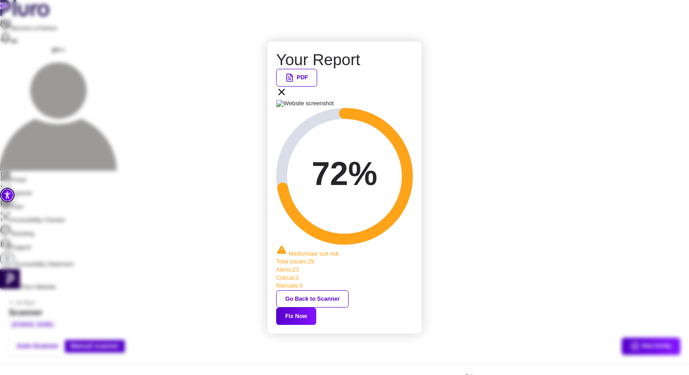 Image resolution: width=689 pixels, height=375 pixels. I want to click on button: Go Back to Scanner, so click(312, 299).